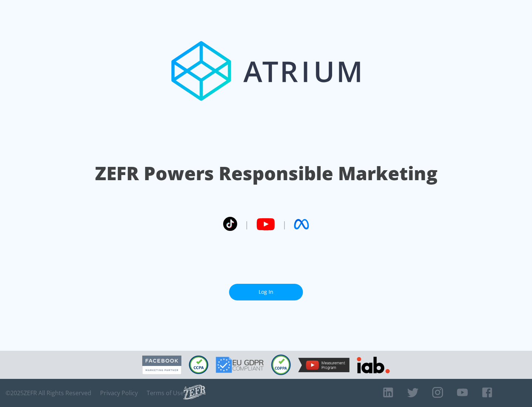 This screenshot has height=407, width=532. Describe the element at coordinates (48, 393) in the screenshot. I see `span: © 2025 ZEFR All Rights Reserved` at that location.